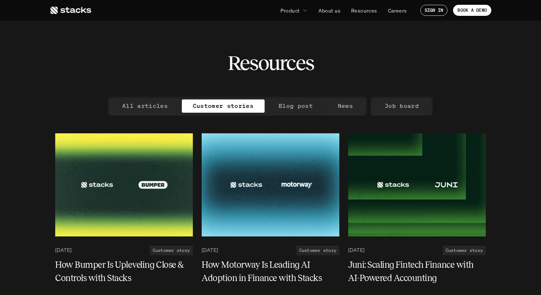 Image resolution: width=541 pixels, height=295 pixels. Describe the element at coordinates (434, 10) in the screenshot. I see `a: SIGN IN` at that location.